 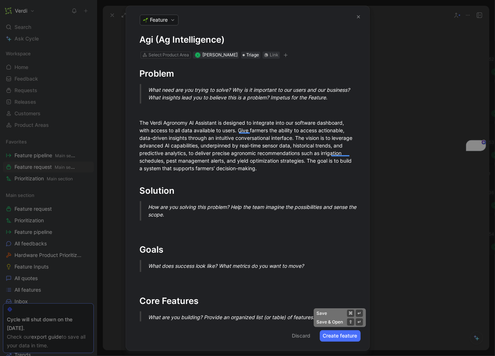 What do you see at coordinates (247, 74) in the screenshot?
I see `div: Problem` at bounding box center [247, 74].